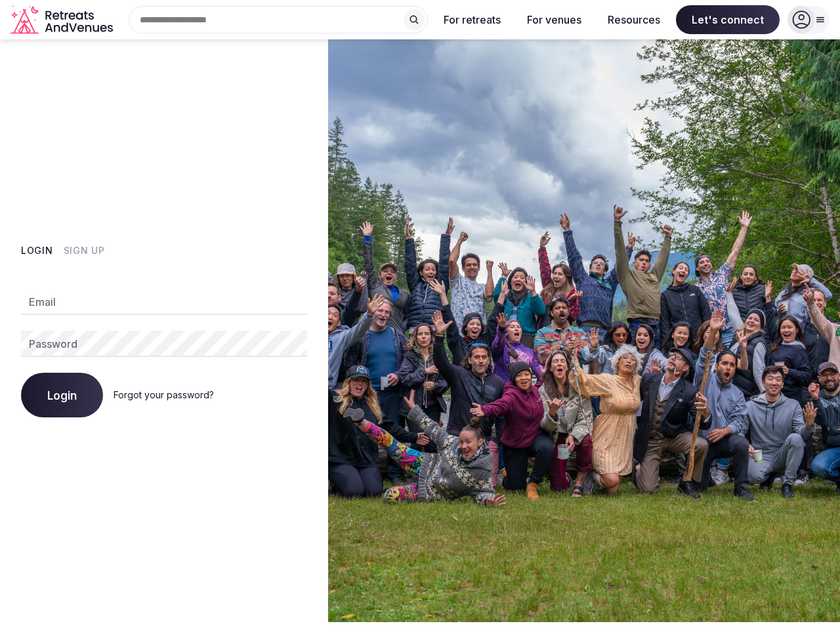 Image resolution: width=840 pixels, height=630 pixels. Describe the element at coordinates (63, 19) in the screenshot. I see `svg: Retreats and Venues company logo` at that location.